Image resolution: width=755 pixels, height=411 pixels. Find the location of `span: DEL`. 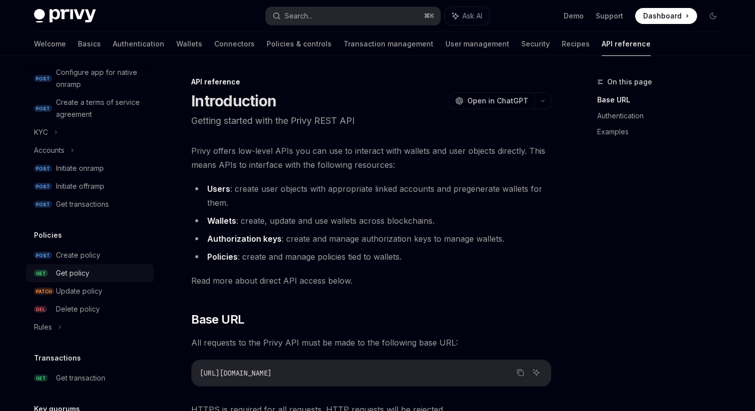

span: DEL is located at coordinates (40, 309).